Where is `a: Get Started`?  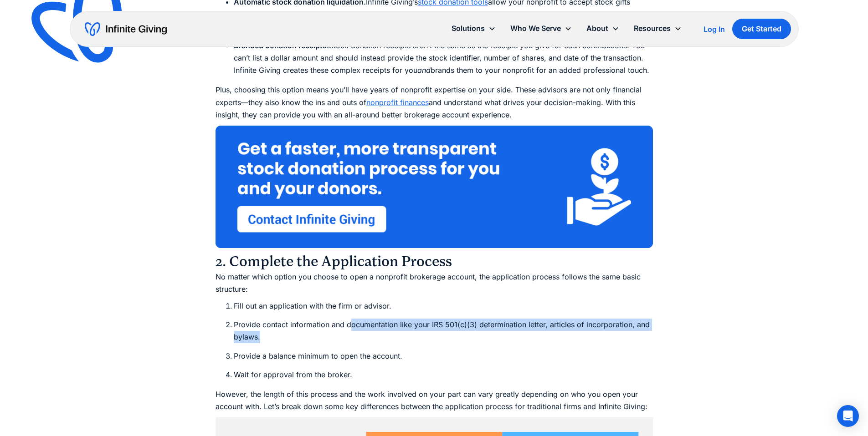
a: Get Started is located at coordinates (761, 29).